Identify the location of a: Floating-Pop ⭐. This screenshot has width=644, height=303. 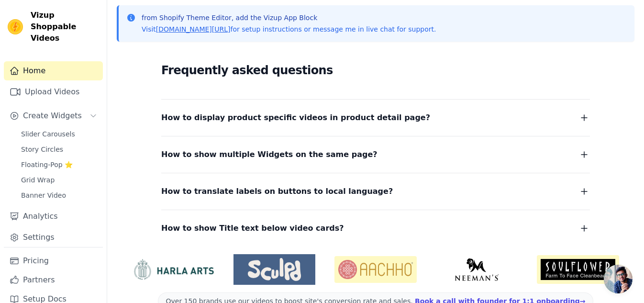
(59, 165).